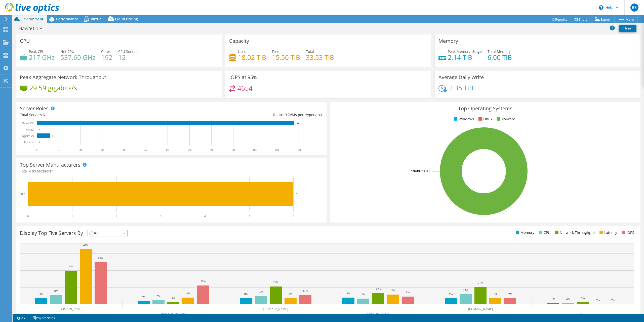 The height and width of the screenshot is (322, 644). Describe the element at coordinates (159, 296) in the screenshot. I see `text: 5%` at that location.